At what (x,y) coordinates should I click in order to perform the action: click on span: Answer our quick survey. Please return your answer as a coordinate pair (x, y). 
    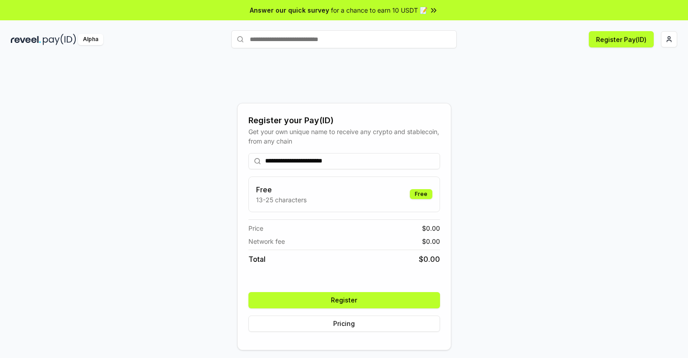
    Looking at the image, I should click on (289, 10).